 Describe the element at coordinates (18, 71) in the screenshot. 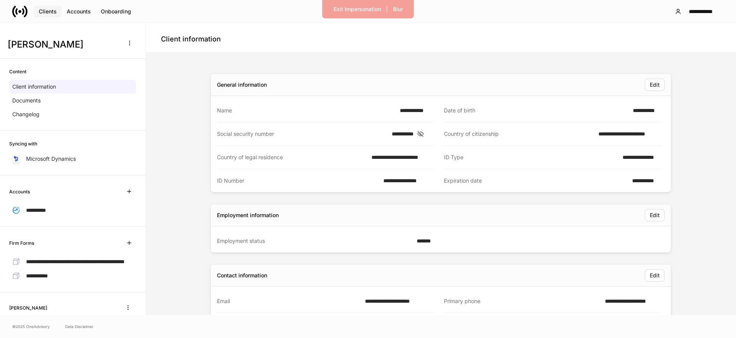

I see `h6: Content` at that location.